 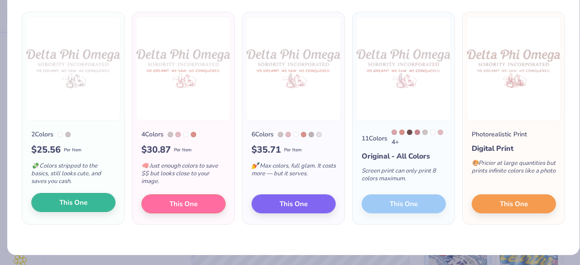 I want to click on div: 500 C, so click(x=418, y=132).